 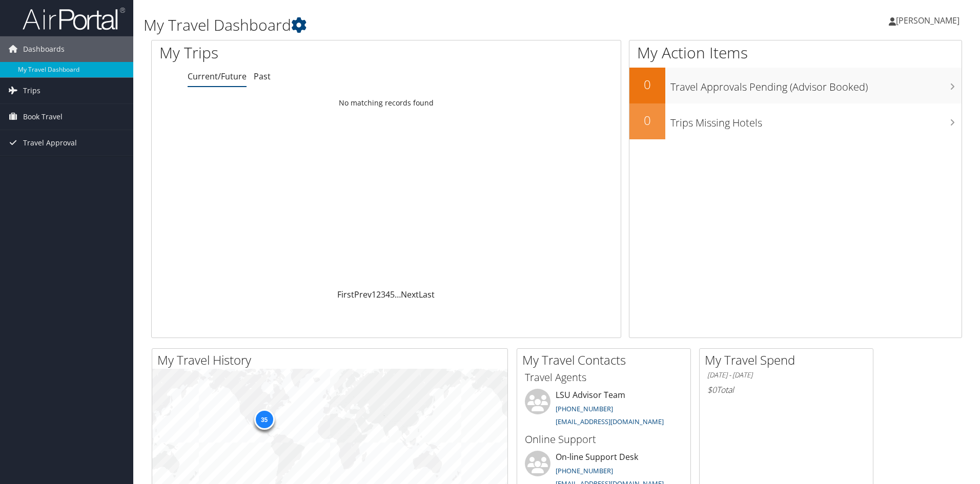 What do you see at coordinates (786, 390) in the screenshot?
I see `h6: Total` at bounding box center [786, 390].